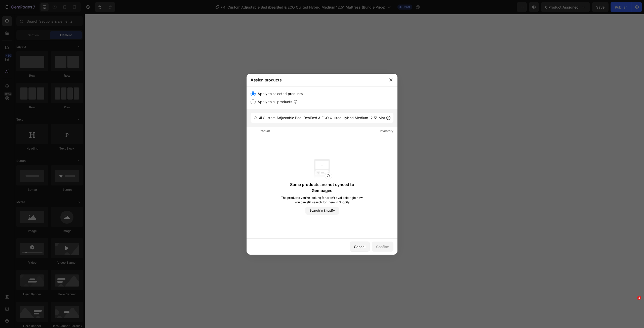 Image resolution: width=644 pixels, height=328 pixels. Describe the element at coordinates (279, 94) in the screenshot. I see `label: Apply to selected products` at that location.